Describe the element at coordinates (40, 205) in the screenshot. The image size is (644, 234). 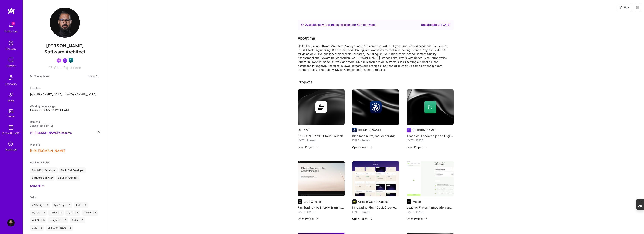
I see `div: API Design 5` at that location.